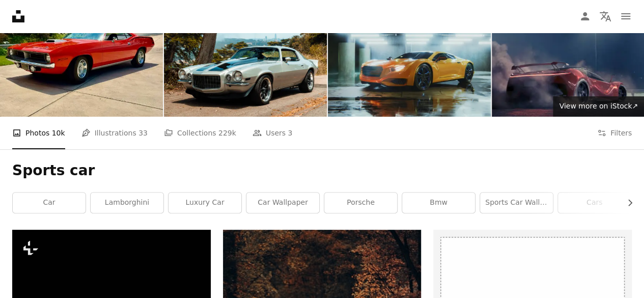 The width and height of the screenshot is (644, 298). I want to click on a: porsche, so click(360, 203).